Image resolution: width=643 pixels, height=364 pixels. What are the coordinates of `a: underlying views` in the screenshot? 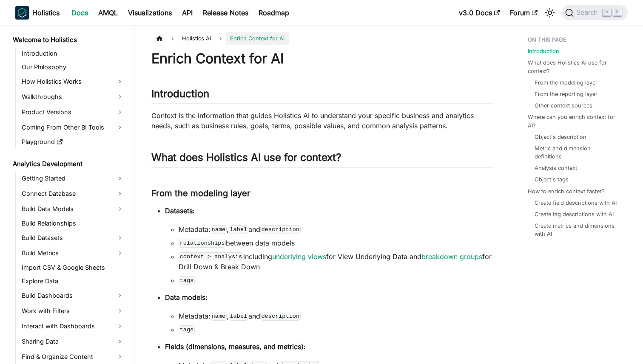 It's located at (299, 257).